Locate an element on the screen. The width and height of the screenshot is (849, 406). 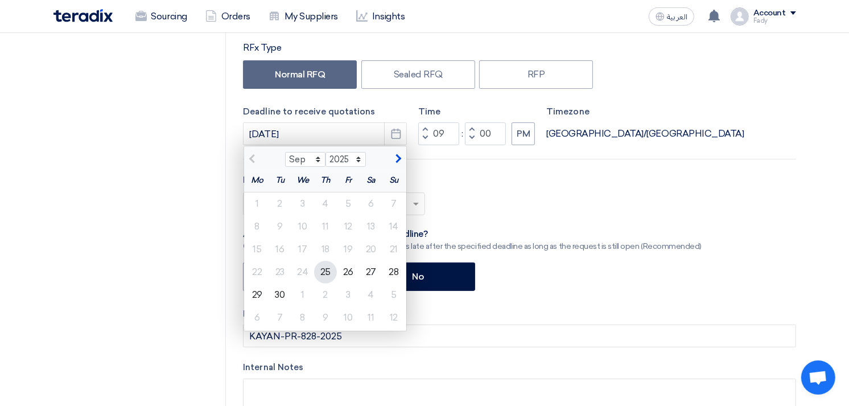
input: Hours is located at coordinates (439, 134).